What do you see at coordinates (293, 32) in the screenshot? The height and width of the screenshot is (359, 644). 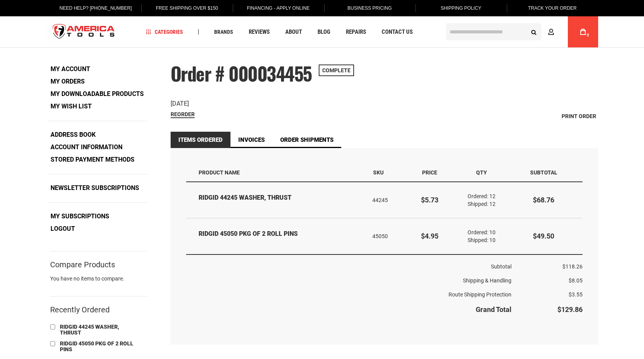 I see `a: About` at bounding box center [293, 32].